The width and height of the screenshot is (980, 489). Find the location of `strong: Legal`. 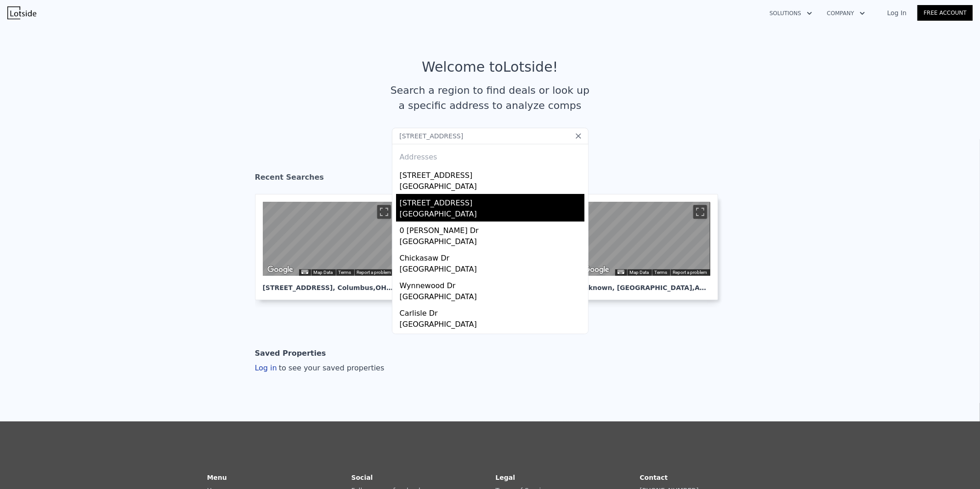

strong: Legal is located at coordinates (506, 478).